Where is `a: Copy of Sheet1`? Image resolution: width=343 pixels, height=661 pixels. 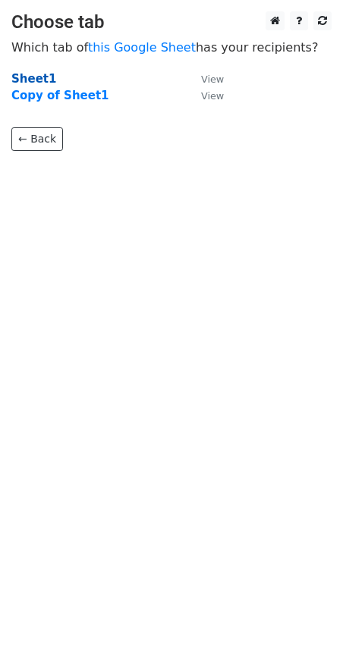
a: Copy of Sheet1 is located at coordinates (60, 96).